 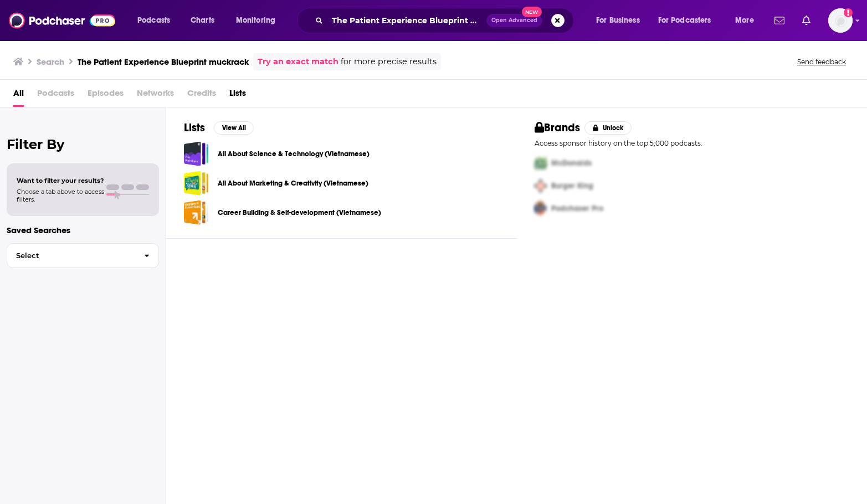 I want to click on div: Search podcasts, credits, & more..., so click(x=446, y=20).